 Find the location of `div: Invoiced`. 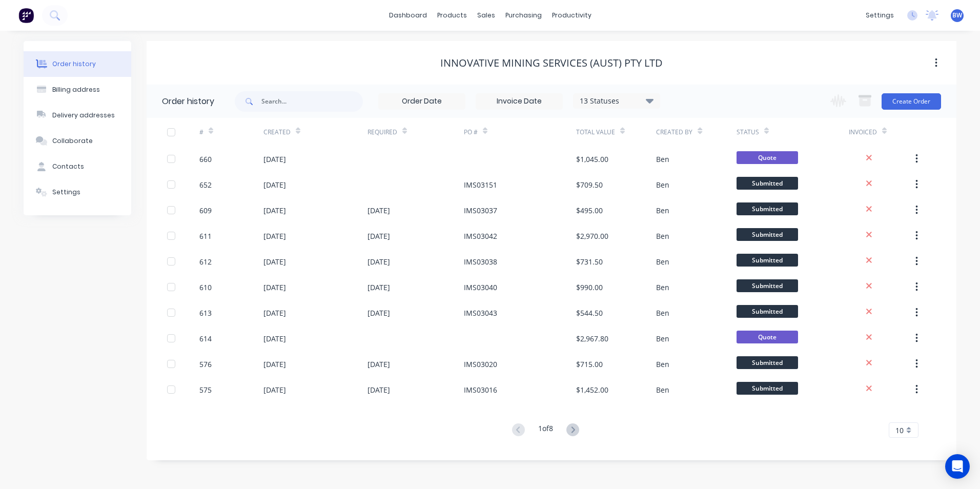

div: Invoiced is located at coordinates (880, 131).